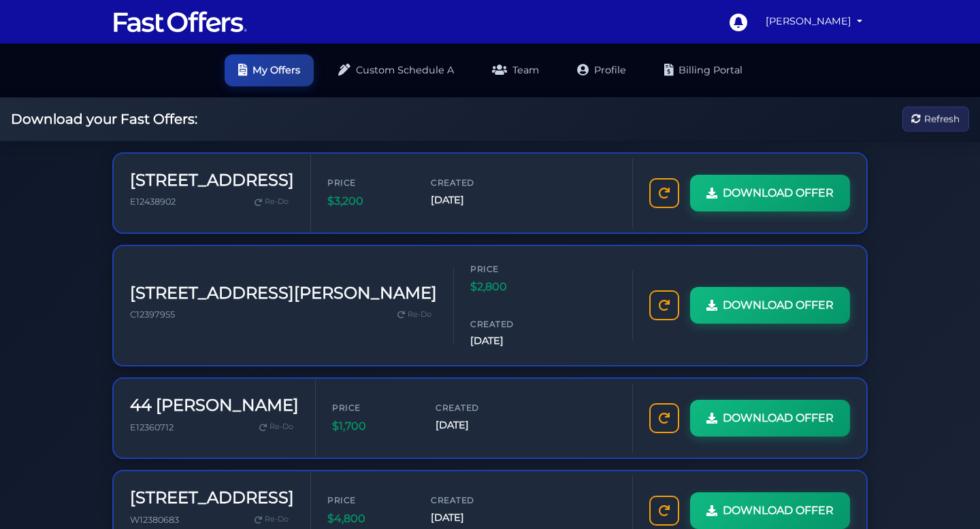 This screenshot has height=529, width=980. I want to click on a: Team, so click(515, 70).